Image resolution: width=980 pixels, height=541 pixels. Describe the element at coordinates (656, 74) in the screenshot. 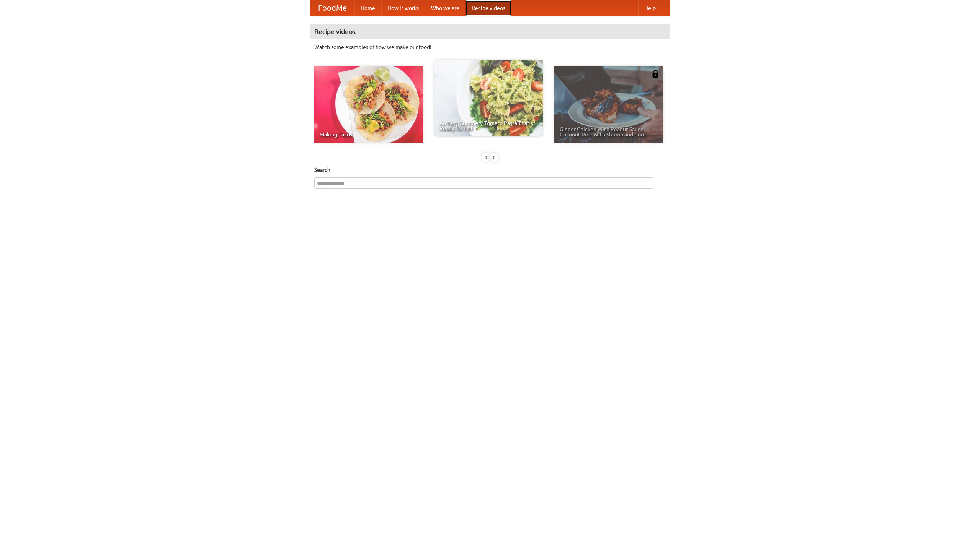

I see `img: 483408.png` at that location.